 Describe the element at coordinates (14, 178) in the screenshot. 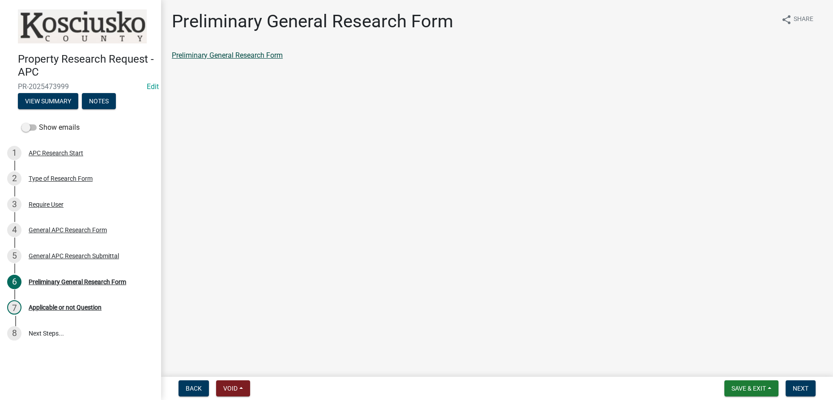

I see `div: 2` at that location.